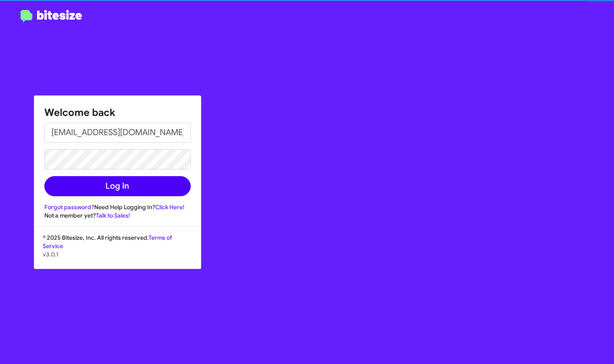 The width and height of the screenshot is (614, 364). I want to click on input: Email address, so click(118, 132).